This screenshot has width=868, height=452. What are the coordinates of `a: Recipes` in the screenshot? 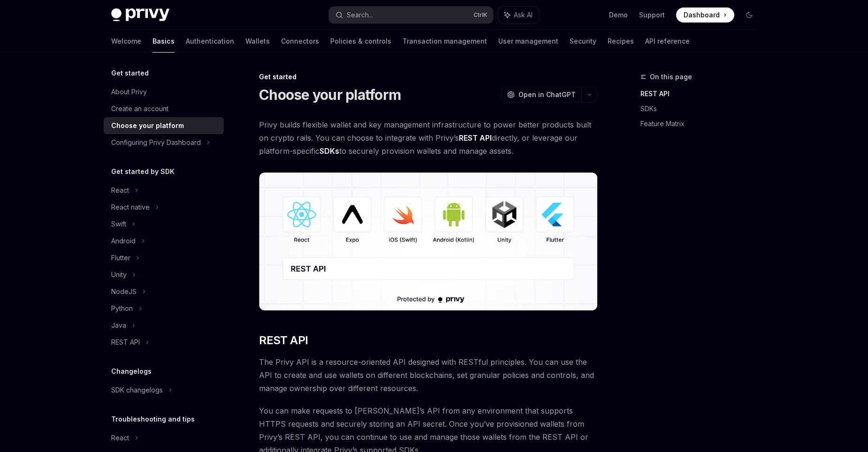 It's located at (621, 41).